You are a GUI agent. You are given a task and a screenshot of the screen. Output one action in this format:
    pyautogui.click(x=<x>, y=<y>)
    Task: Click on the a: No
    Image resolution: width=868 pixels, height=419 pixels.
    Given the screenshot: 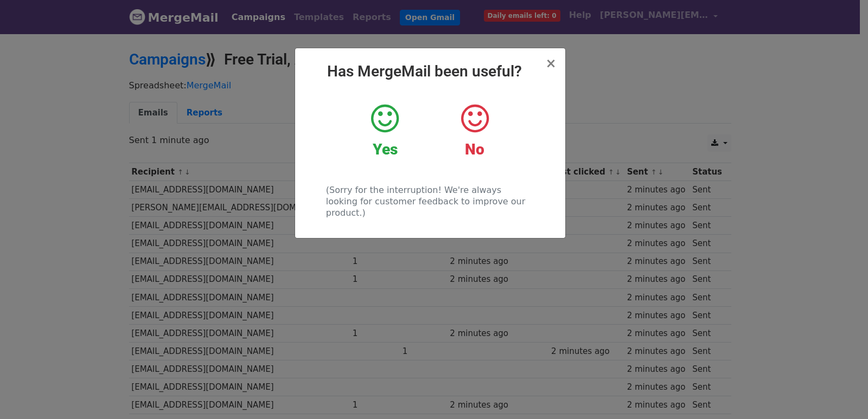 What is the action you would take?
    pyautogui.click(x=474, y=131)
    